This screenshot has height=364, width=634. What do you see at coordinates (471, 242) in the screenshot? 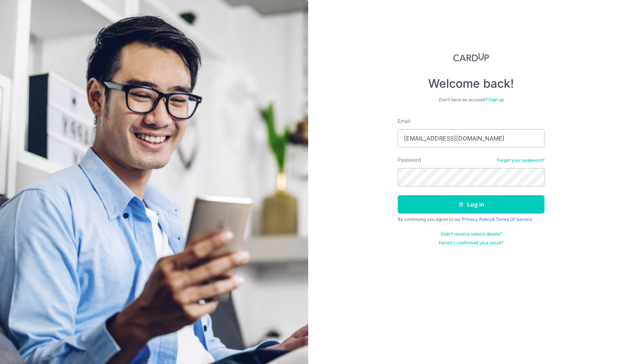
I see `a: Haven't confirmed your email?` at bounding box center [471, 242].